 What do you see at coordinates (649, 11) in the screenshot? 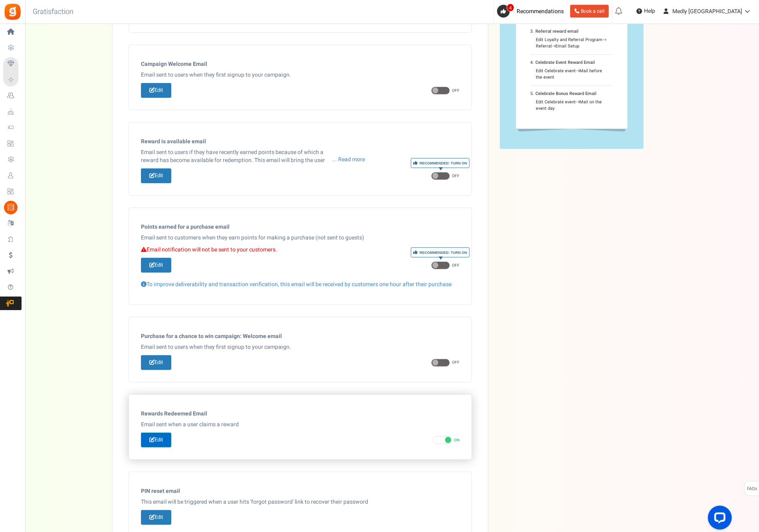
I see `span: Help` at bounding box center [649, 11].